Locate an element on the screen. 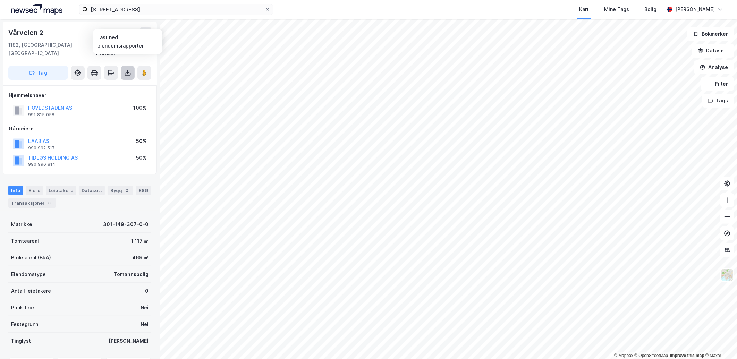 The image size is (737, 359). div: 1 117 ㎡ is located at coordinates (140, 241).